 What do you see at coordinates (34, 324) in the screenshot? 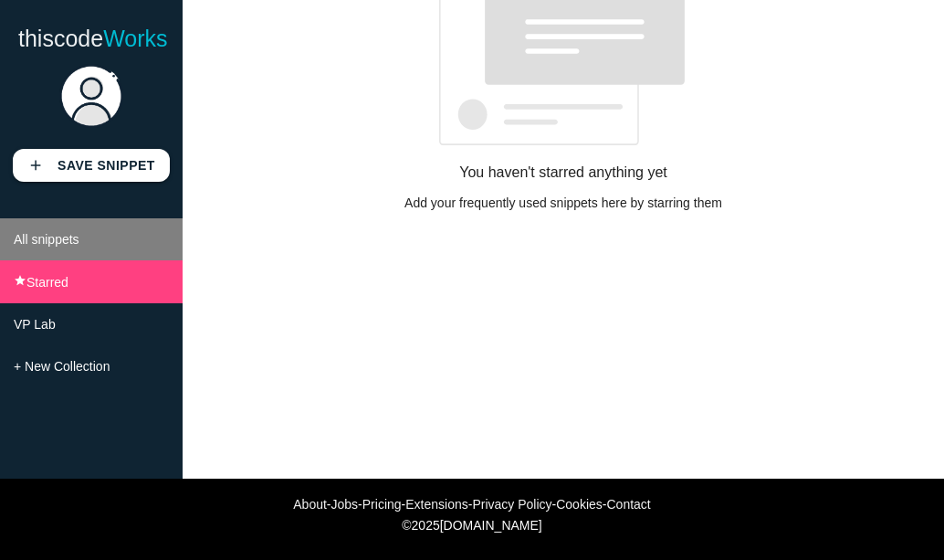
I see `span: VP Lab` at bounding box center [34, 324].